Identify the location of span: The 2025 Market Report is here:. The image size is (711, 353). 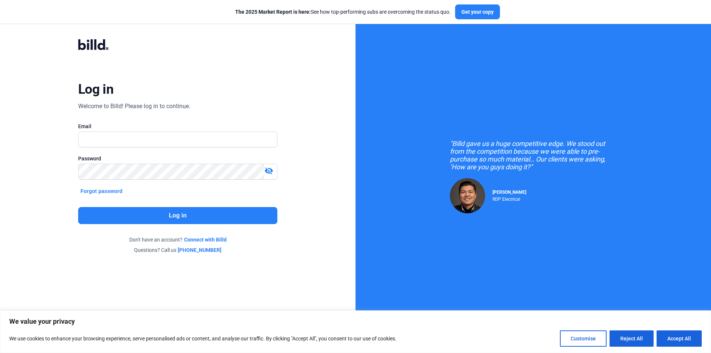
(273, 12).